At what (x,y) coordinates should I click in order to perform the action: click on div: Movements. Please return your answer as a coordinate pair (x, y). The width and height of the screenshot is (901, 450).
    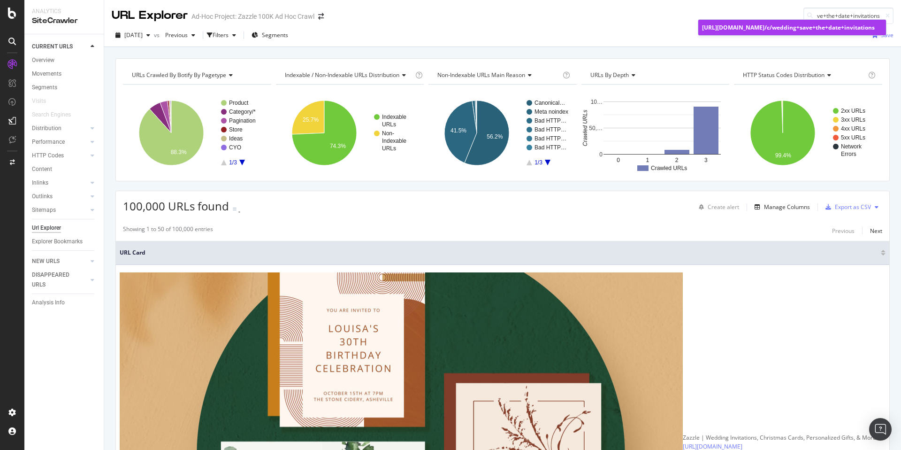
    Looking at the image, I should click on (46, 74).